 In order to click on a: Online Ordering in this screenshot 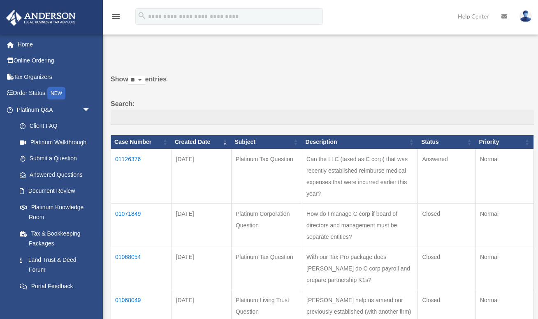, I will do `click(54, 61)`.